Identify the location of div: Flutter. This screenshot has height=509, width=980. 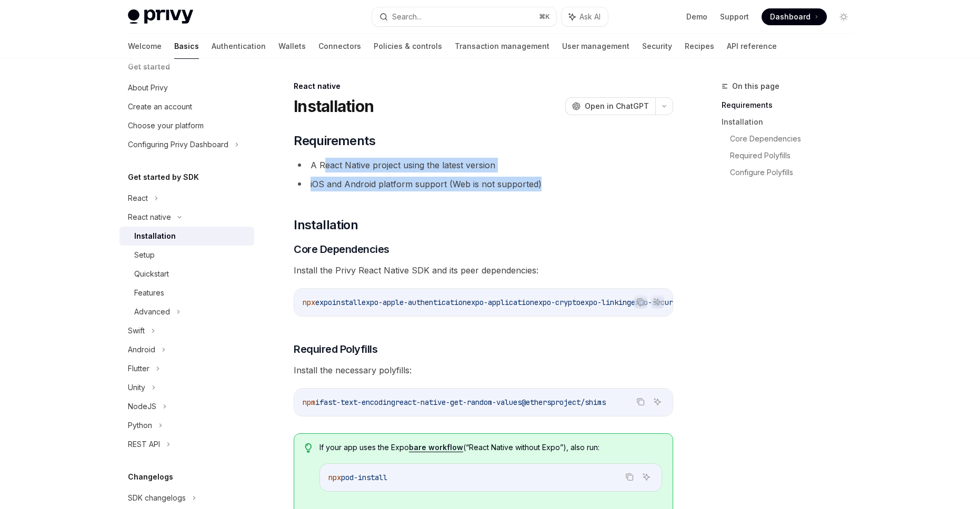
(138, 369).